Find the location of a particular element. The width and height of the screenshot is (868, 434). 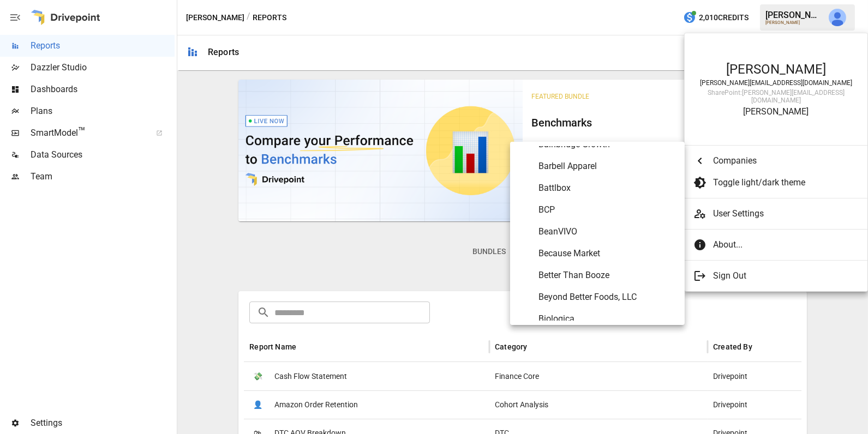

span: Battlbox is located at coordinates (607, 188).